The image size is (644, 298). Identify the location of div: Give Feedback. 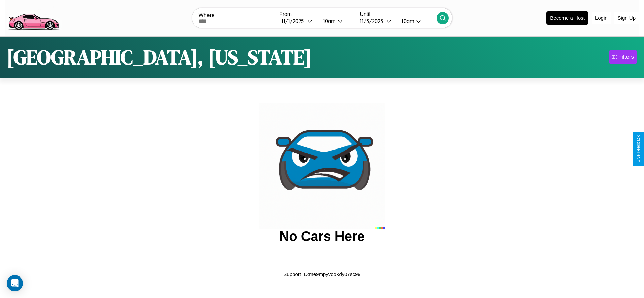
(638, 149).